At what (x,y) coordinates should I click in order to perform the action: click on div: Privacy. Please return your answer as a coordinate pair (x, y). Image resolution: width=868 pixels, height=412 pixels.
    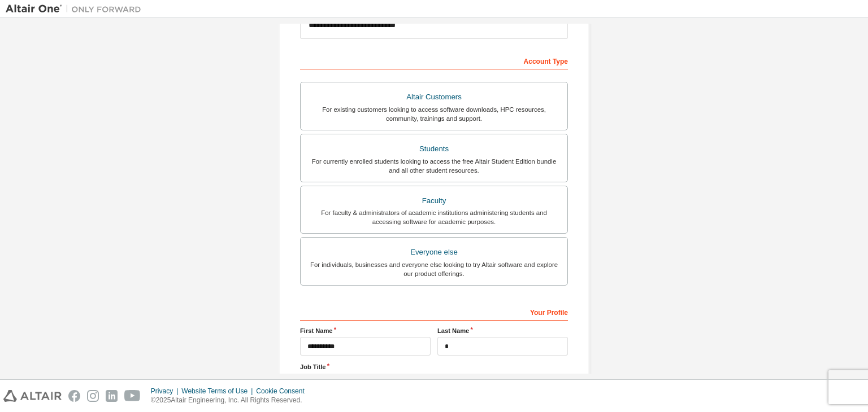
    Looking at the image, I should click on (166, 391).